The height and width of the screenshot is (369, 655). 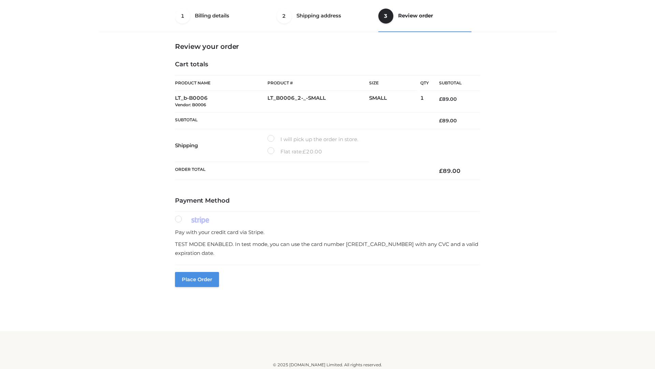 What do you see at coordinates (221, 145) in the screenshot?
I see `th: Shipping` at bounding box center [221, 145].